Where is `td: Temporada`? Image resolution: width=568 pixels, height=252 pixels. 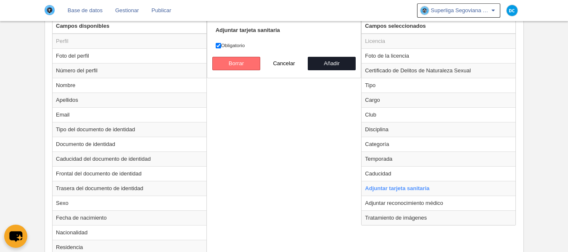 td: Temporada is located at coordinates (438, 158).